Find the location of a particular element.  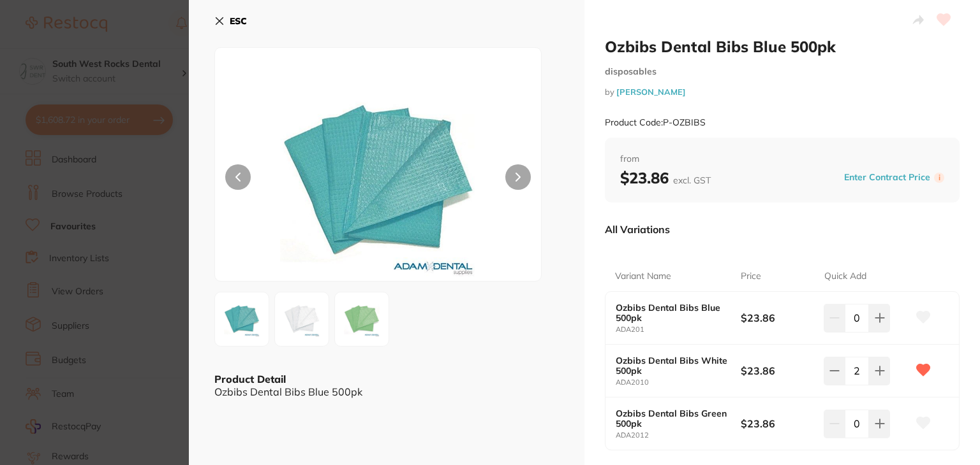

label: i is located at coordinates (939, 178).